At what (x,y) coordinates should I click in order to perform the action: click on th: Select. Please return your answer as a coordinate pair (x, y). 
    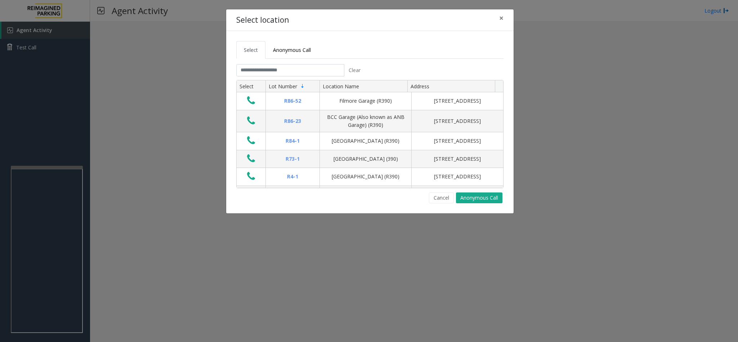
    Looking at the image, I should click on (251, 87).